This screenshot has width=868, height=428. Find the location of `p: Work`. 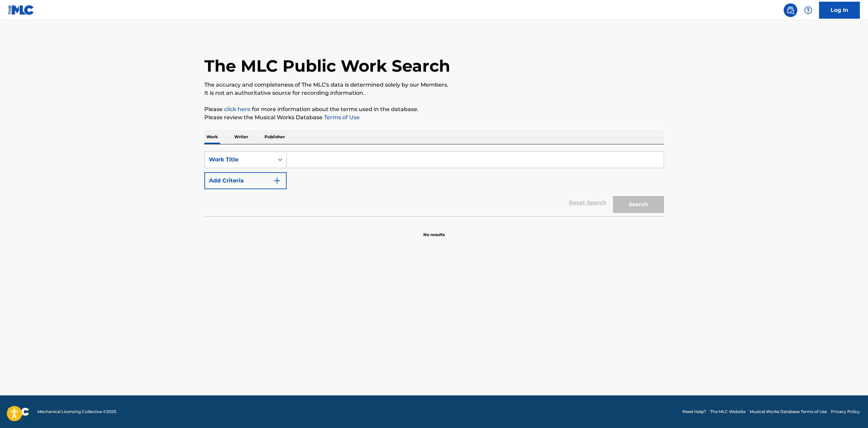

p: Work is located at coordinates (212, 137).